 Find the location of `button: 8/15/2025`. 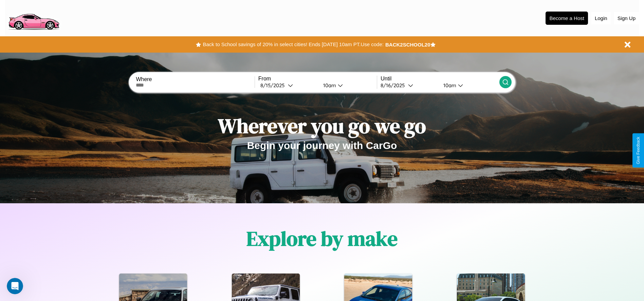

button: 8/15/2025 is located at coordinates (288, 85).